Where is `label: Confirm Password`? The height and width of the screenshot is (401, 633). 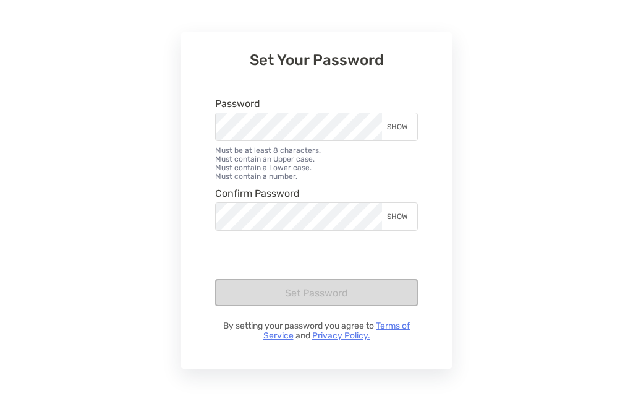
label: Confirm Password is located at coordinates (257, 193).